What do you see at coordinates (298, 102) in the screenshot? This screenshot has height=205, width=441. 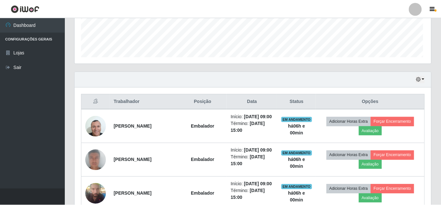 I see `th: Status` at bounding box center [298, 102].